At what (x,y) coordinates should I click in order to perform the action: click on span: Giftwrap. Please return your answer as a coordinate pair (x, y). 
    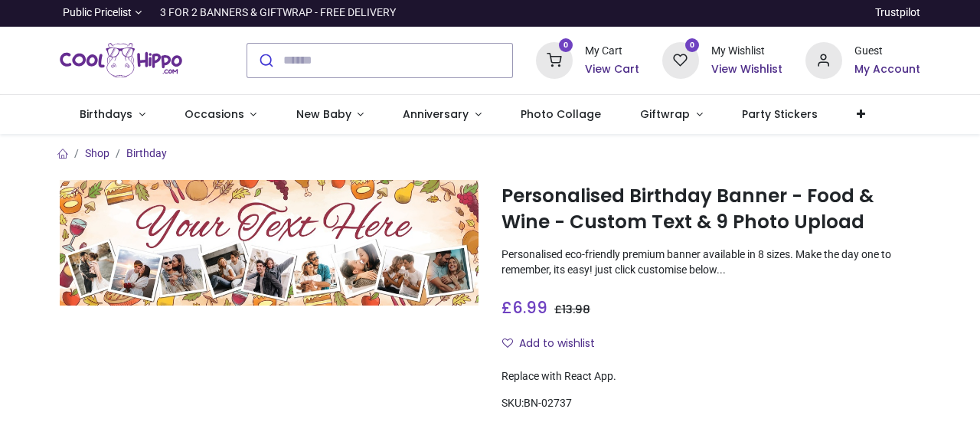
    Looking at the image, I should click on (665, 114).